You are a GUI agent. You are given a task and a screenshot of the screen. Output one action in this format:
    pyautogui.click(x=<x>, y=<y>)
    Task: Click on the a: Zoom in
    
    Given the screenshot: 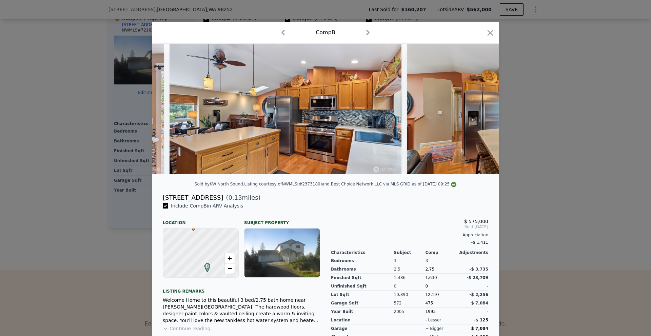 What is the action you would take?
    pyautogui.click(x=229, y=258)
    